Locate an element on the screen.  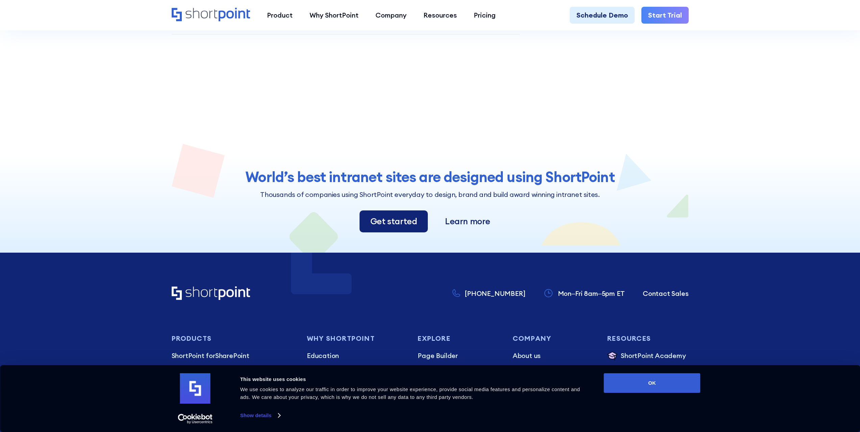
a: ShortPoint Academy is located at coordinates (648, 356).